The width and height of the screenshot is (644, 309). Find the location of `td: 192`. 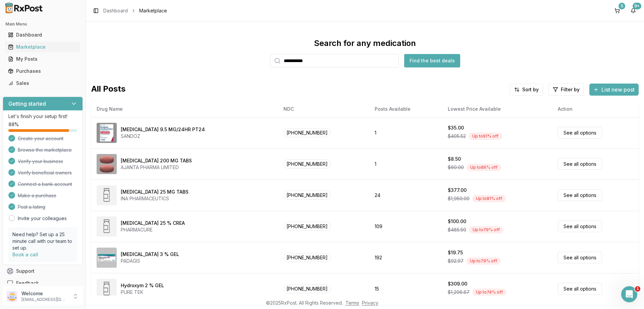

td: 192 is located at coordinates (406, 257).